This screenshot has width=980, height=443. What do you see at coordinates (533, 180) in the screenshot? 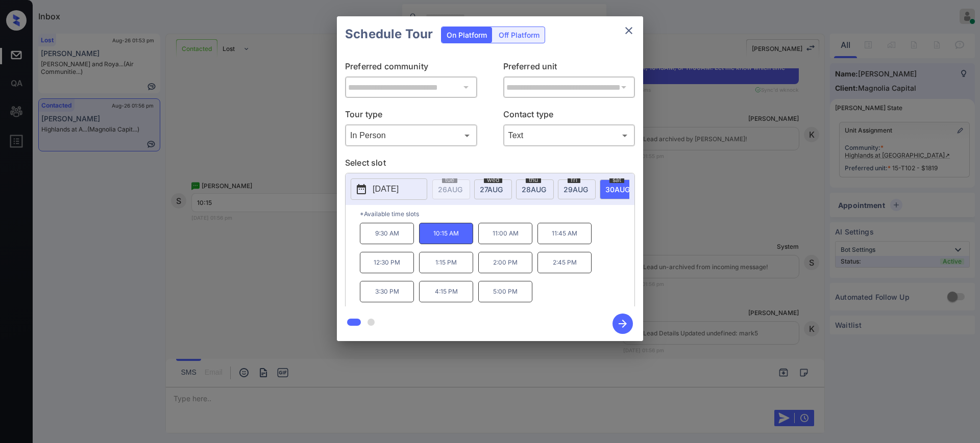
I see `span: thu` at bounding box center [533, 180].